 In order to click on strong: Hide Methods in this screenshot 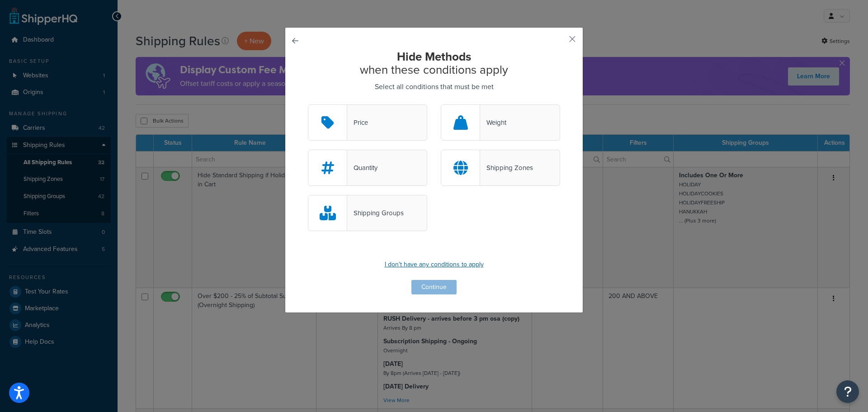, I will do `click(434, 56)`.